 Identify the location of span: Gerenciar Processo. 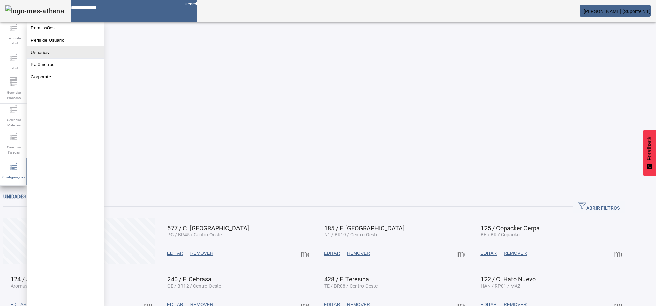
(14, 95).